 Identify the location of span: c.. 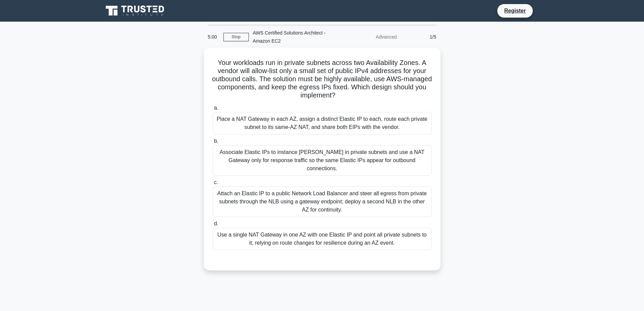
(216, 182).